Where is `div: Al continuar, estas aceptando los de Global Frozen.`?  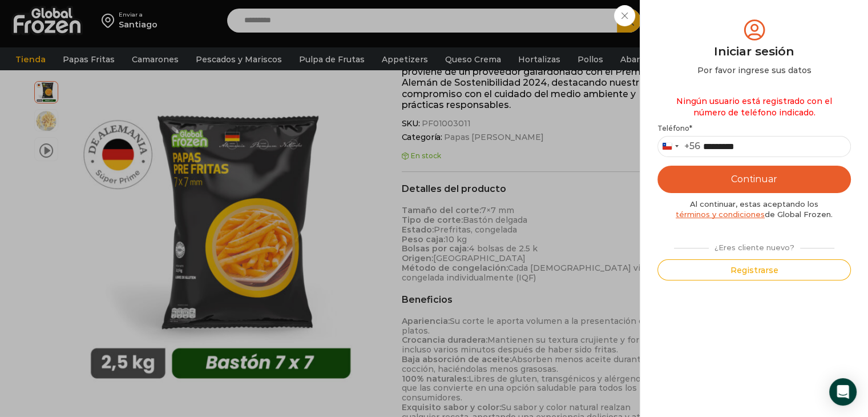 div: Al continuar, estas aceptando los de Global Frozen. is located at coordinates (754, 209).